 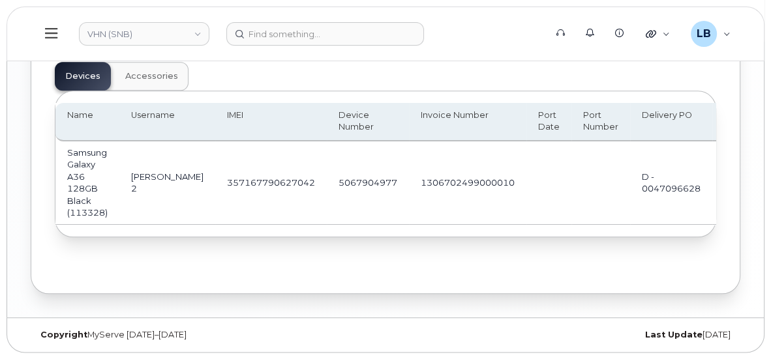 What do you see at coordinates (64, 334) in the screenshot?
I see `strong: Copyright` at bounding box center [64, 334].